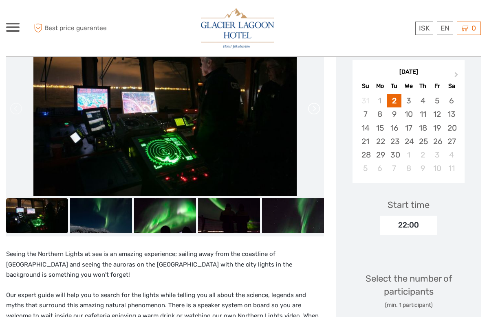 The width and height of the screenshot is (487, 317). I want to click on div: Choose Thursday, September 4th, 2025, so click(422, 101).